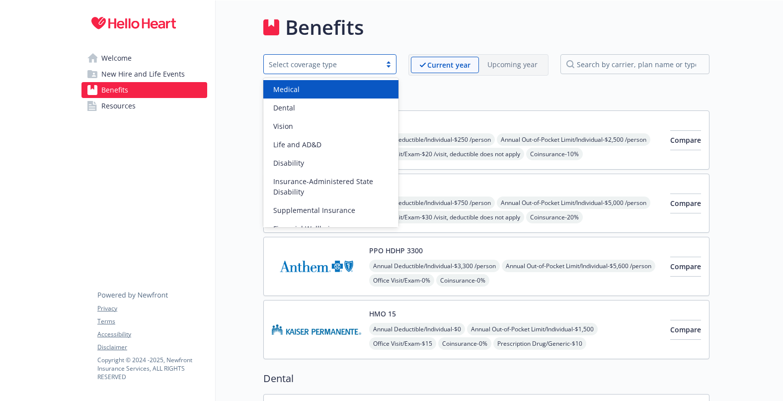 The width and height of the screenshot is (783, 401). Describe the element at coordinates (314, 210) in the screenshot. I see `span: Supplemental Insurance` at that location.